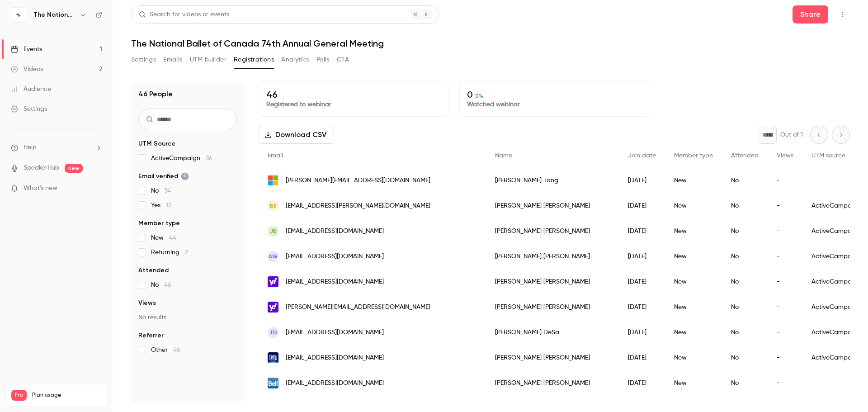 The width and height of the screenshot is (868, 412). What do you see at coordinates (143, 60) in the screenshot?
I see `button: Settings` at bounding box center [143, 60].